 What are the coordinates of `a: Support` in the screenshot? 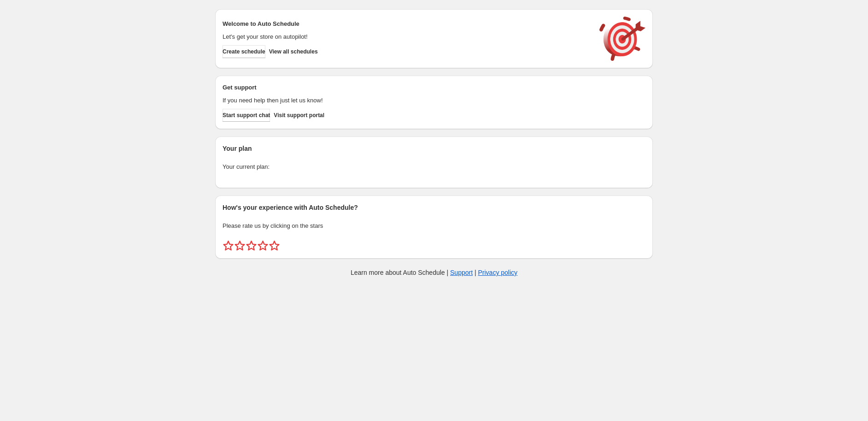 It's located at (461, 272).